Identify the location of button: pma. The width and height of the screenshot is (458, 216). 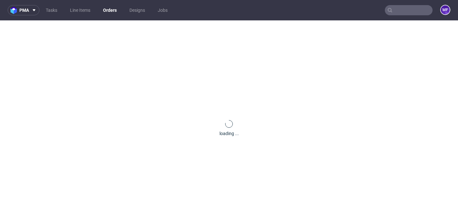
(24, 10).